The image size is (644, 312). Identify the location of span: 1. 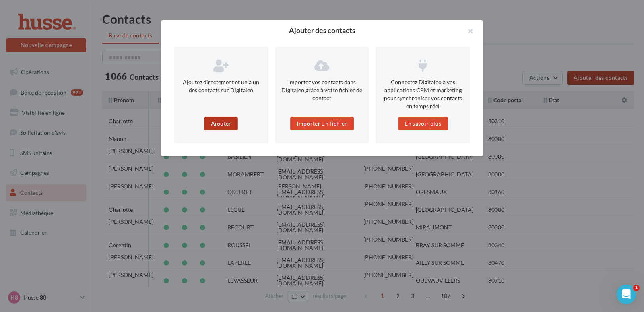
(637, 288).